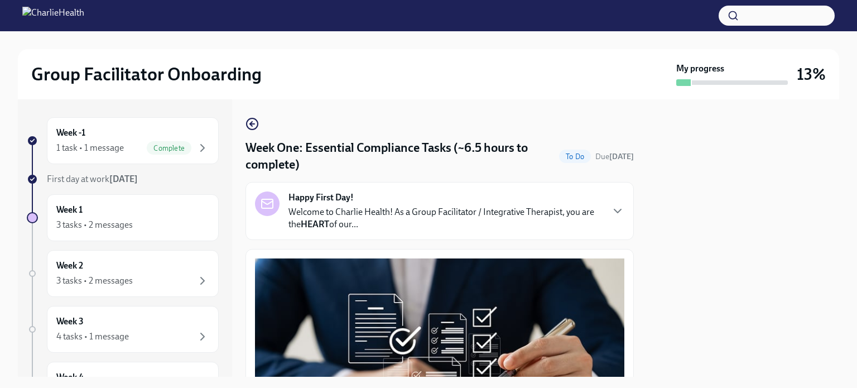  What do you see at coordinates (146, 74) in the screenshot?
I see `h2: Group Facilitator Onboarding` at bounding box center [146, 74].